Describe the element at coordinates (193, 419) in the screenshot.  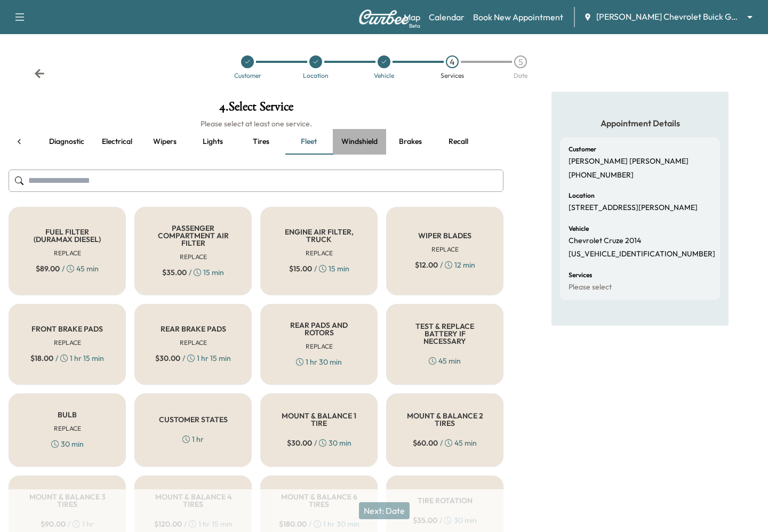
I see `h5: CUSTOMER STATES` at that location.